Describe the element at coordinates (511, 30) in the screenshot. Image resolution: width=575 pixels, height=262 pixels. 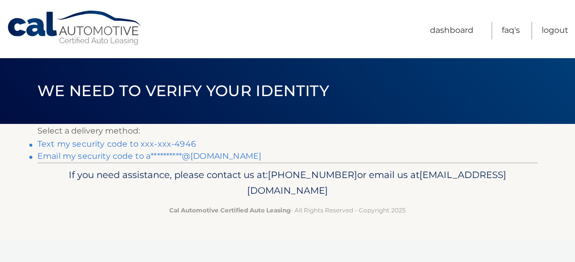
I see `a: FAQ's` at that location.